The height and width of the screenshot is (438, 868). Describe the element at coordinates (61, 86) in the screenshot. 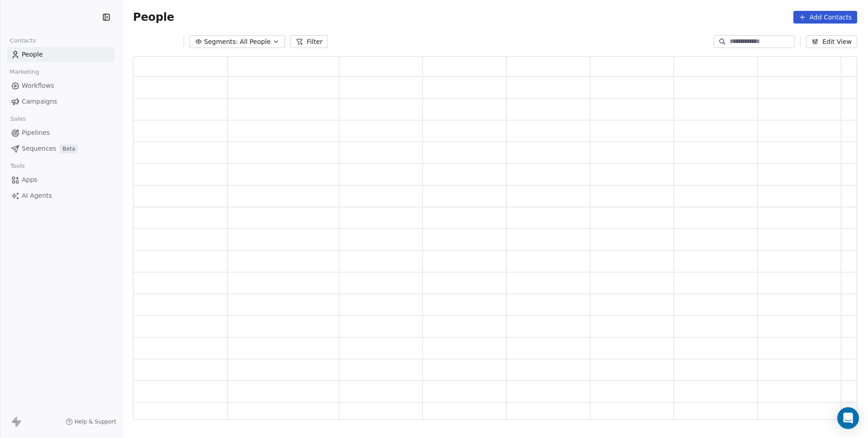

I see `a: Workflows` at that location.